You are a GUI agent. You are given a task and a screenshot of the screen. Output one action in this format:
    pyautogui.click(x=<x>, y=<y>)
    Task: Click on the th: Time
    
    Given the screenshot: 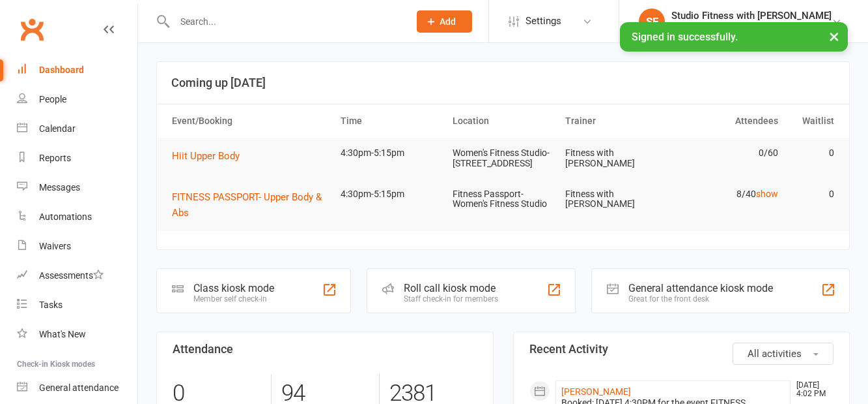 What is the action you would take?
    pyautogui.click(x=391, y=121)
    